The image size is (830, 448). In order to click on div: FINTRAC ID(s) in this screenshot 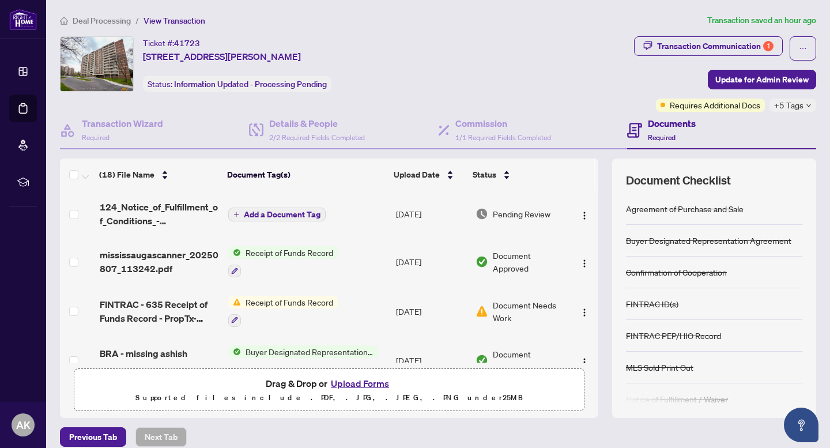, I will do `click(652, 304)`.